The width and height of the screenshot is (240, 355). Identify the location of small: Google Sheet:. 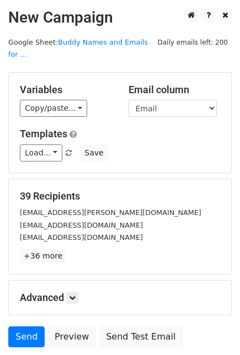
(78, 48).